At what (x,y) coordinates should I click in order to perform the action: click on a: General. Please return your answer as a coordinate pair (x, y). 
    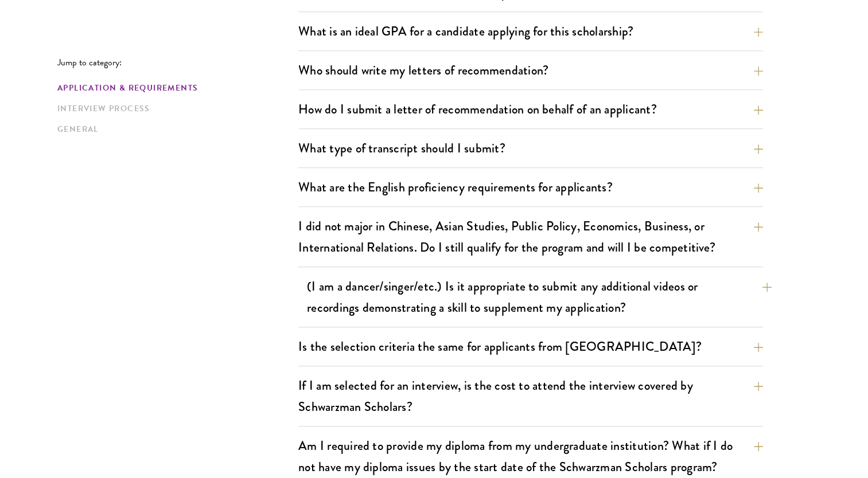
    Looking at the image, I should click on (174, 129).